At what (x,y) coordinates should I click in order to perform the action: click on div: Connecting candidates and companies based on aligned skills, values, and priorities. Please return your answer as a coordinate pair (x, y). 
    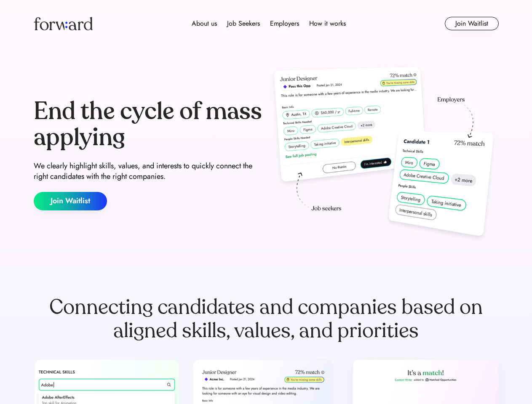
    Looking at the image, I should click on (266, 319).